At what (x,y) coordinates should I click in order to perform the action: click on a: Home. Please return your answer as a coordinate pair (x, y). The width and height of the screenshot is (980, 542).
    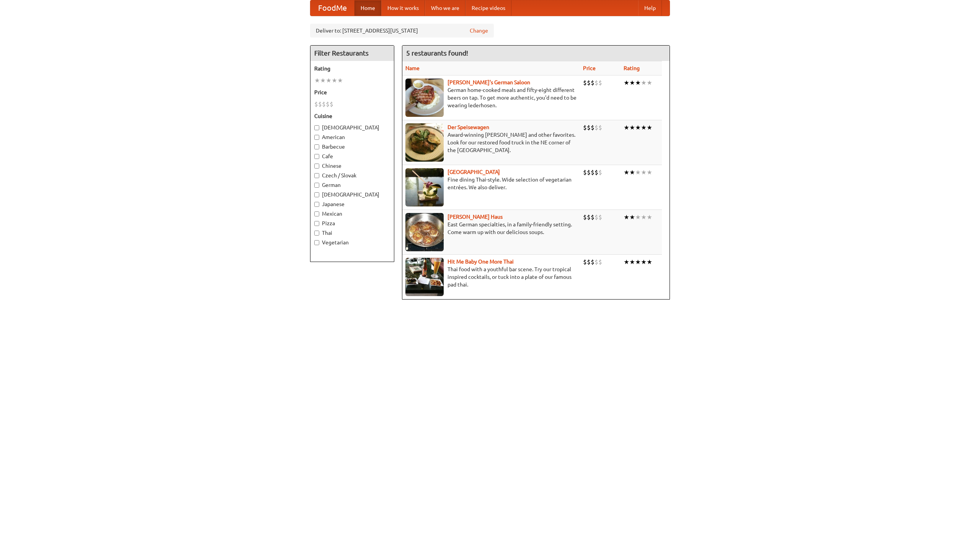
    Looking at the image, I should click on (368, 8).